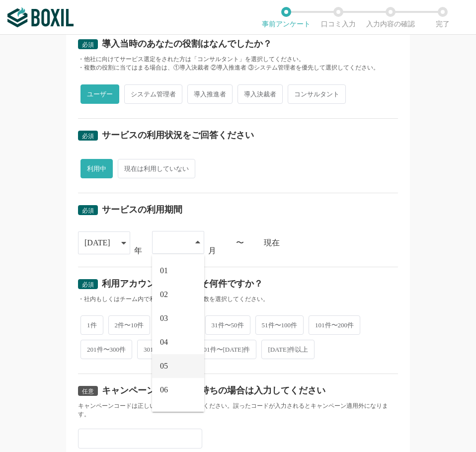 The image size is (476, 452). Describe the element at coordinates (286, 17) in the screenshot. I see `li: 事前アンケート` at that location.